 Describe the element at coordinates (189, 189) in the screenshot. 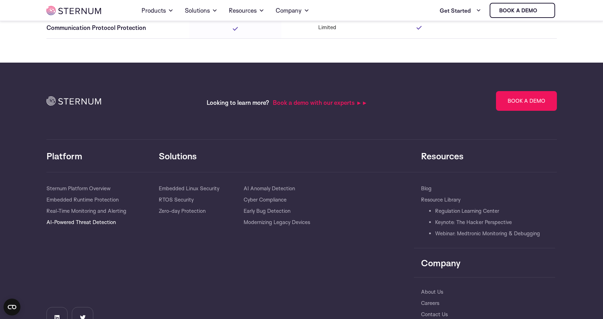

I see `a: Embedded Linux Security` at that location.